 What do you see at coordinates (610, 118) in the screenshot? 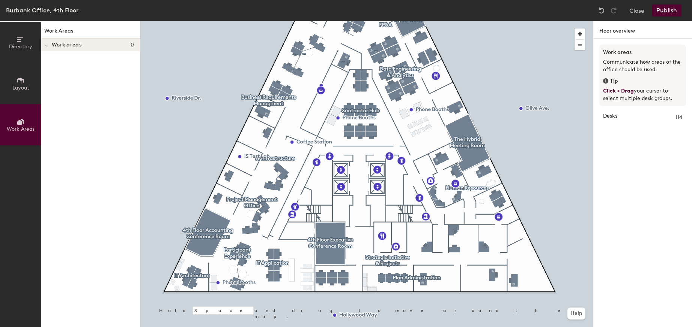
I see `strong: Desks` at bounding box center [610, 118].